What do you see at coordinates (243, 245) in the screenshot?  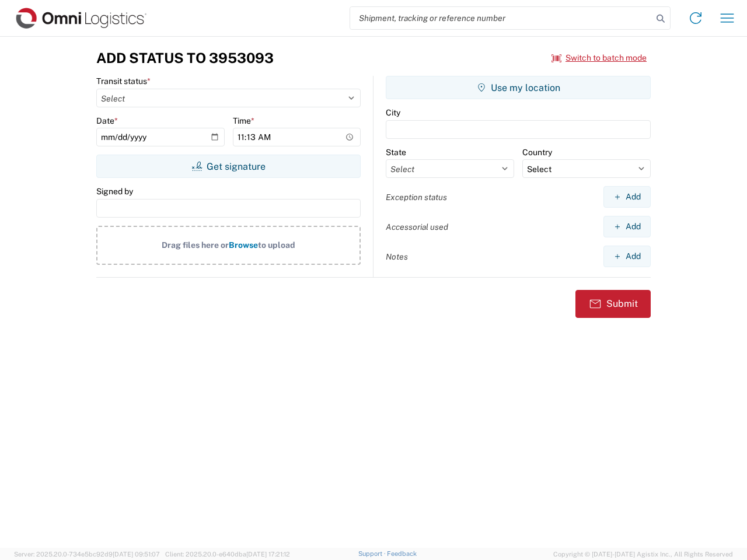 I see `span: Browse` at bounding box center [243, 245].